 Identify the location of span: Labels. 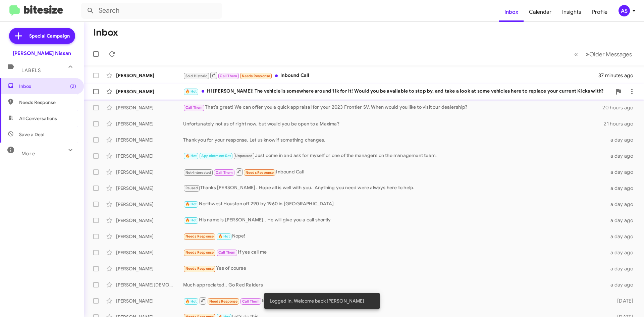
(31, 71).